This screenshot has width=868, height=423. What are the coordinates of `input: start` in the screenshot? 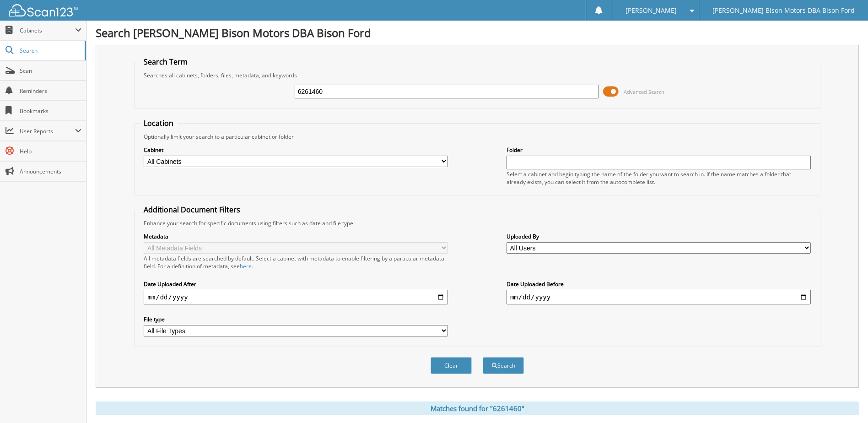 It's located at (296, 297).